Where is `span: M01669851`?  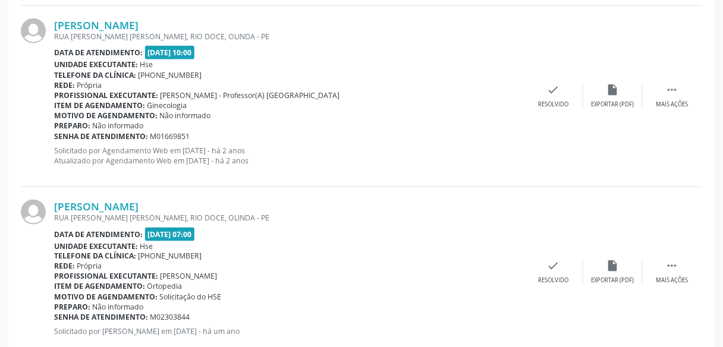 span: M01669851 is located at coordinates (170, 136).